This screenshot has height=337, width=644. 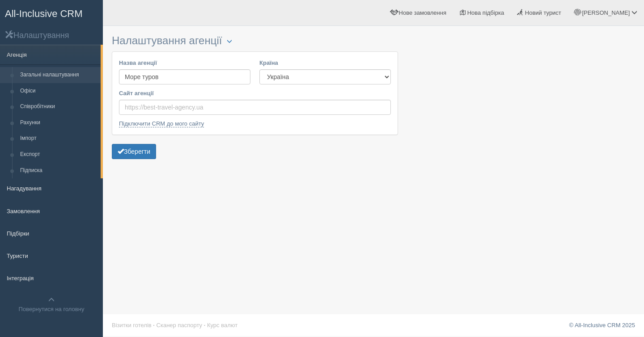 What do you see at coordinates (486, 13) in the screenshot?
I see `span: Нова підбірка` at bounding box center [486, 13].